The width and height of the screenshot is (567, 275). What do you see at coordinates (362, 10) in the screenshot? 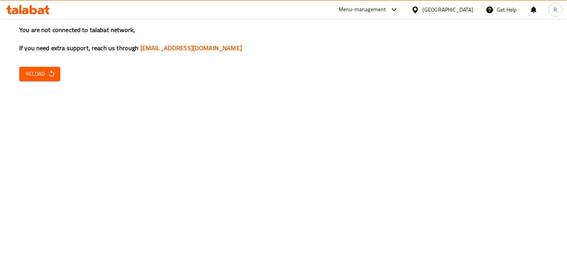
I see `div: Menu-management` at bounding box center [362, 10].